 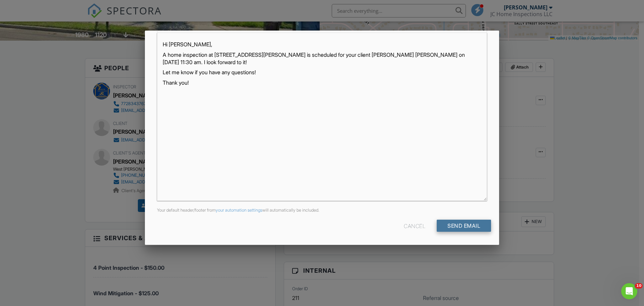 What do you see at coordinates (322, 83) in the screenshot?
I see `p: Thank you!` at bounding box center [322, 83].